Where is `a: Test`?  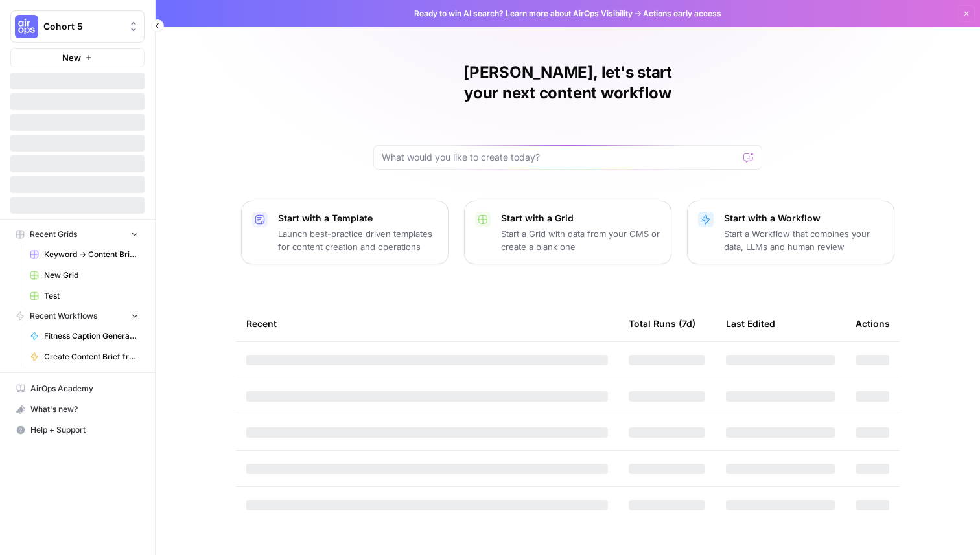
a: Test is located at coordinates (84, 296).